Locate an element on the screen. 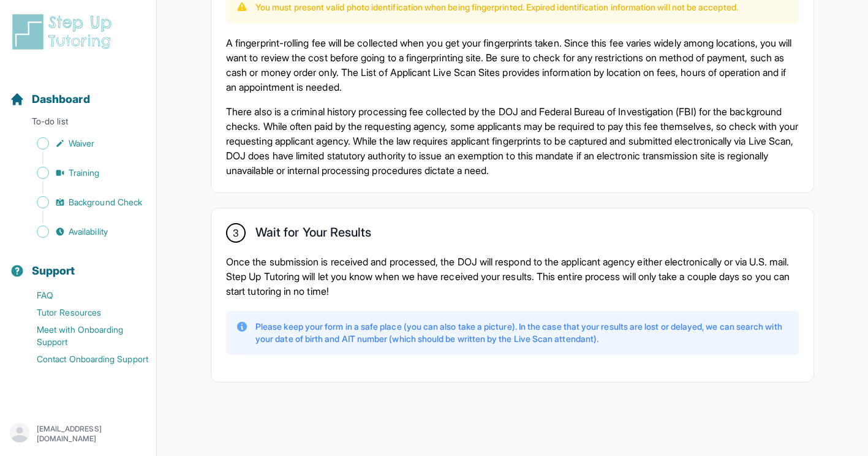 This screenshot has height=456, width=868. span: 3 is located at coordinates (236, 233).